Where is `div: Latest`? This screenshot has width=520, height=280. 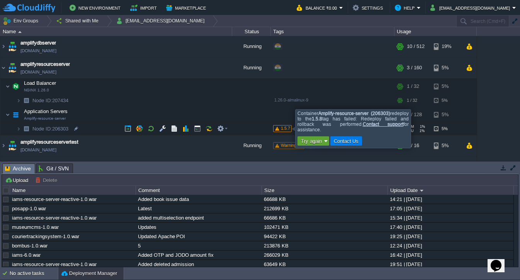 div: Latest is located at coordinates (199, 208).